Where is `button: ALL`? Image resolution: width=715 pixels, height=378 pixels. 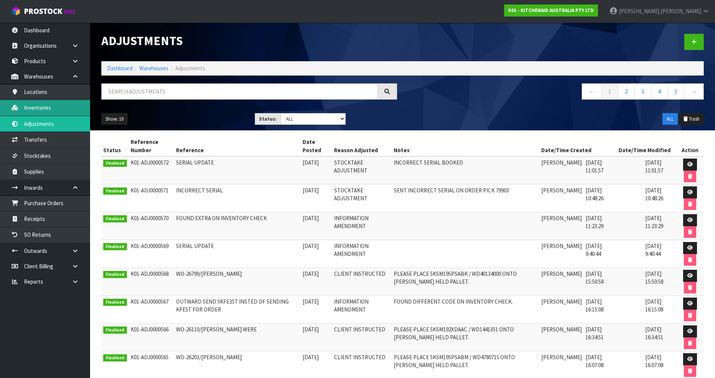
button: ALL is located at coordinates (670, 119).